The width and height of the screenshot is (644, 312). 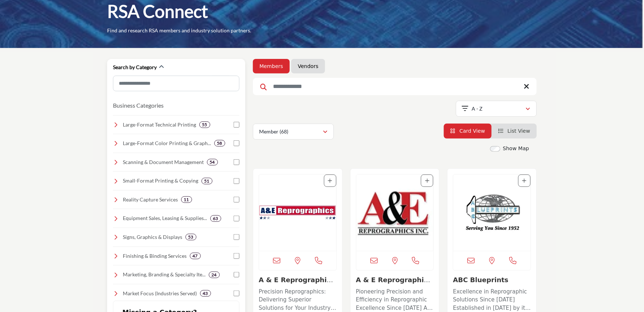 I want to click on p: Member (68), so click(x=274, y=132).